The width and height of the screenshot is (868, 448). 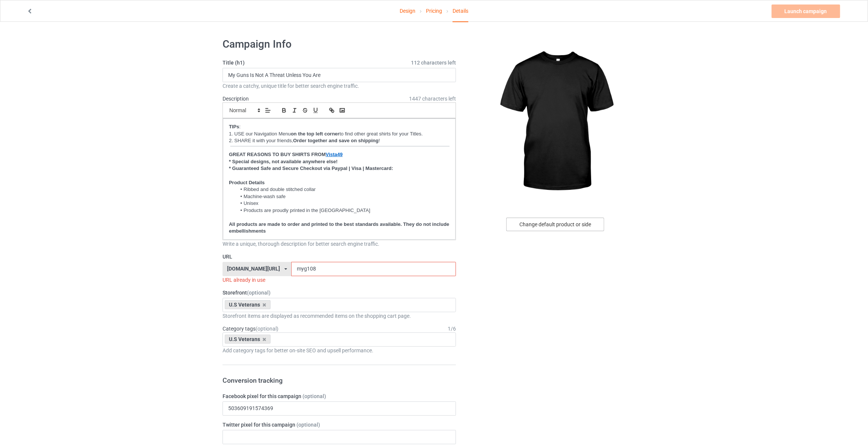 I want to click on label: Storefront, so click(x=339, y=293).